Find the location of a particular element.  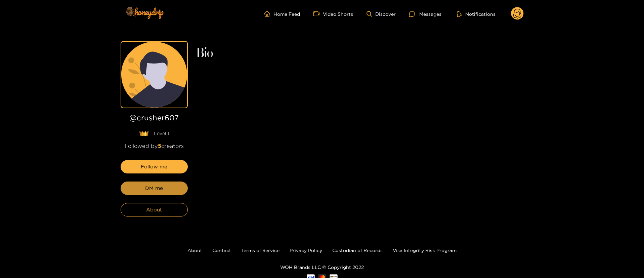

div: Followed by creators is located at coordinates (154, 146).